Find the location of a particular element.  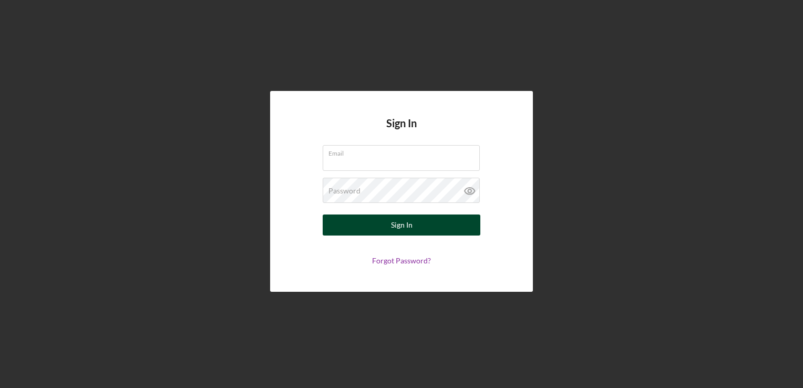

a: Forgot Password? is located at coordinates (401, 260).